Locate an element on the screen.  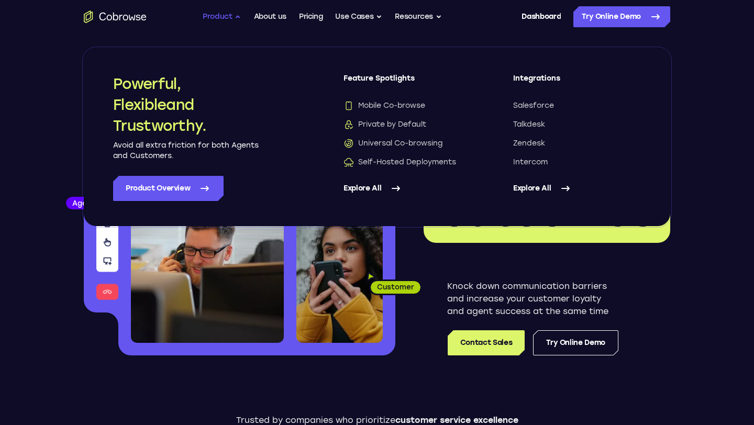
span: Zendesk is located at coordinates (529, 143).